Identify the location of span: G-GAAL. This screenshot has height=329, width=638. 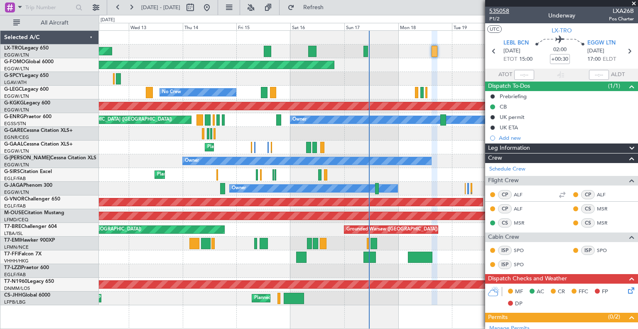
(14, 144).